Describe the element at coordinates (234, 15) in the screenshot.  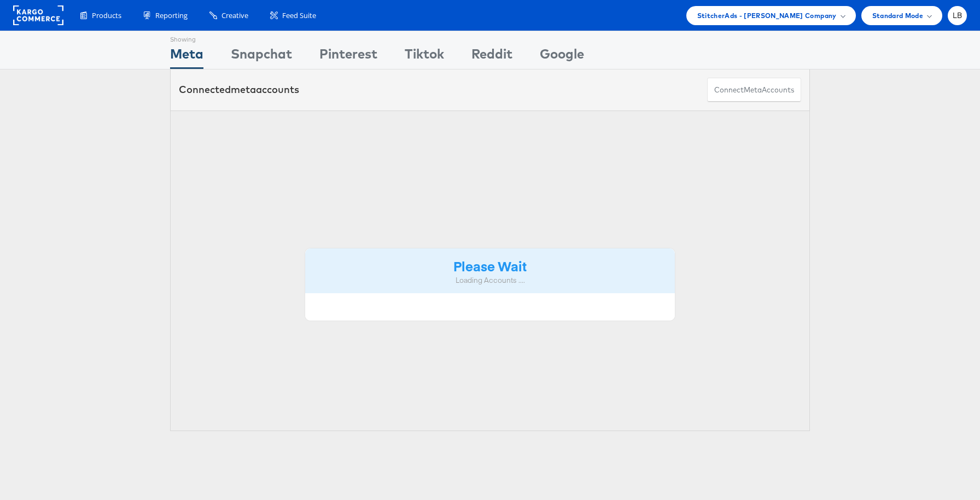
I see `span: Creative` at that location.